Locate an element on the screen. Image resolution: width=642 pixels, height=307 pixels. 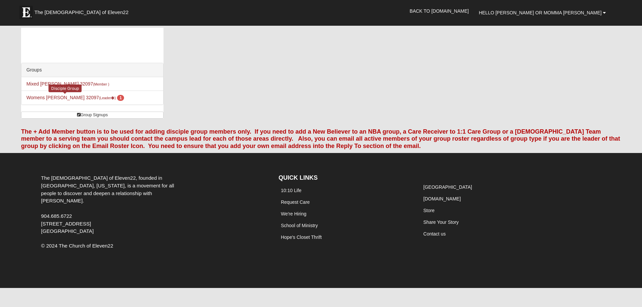
a: Hope's Closet Thrift is located at coordinates (301, 237).